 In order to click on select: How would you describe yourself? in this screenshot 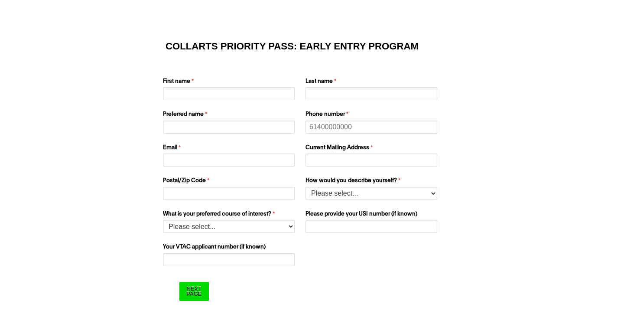, I will do `click(371, 193)`.